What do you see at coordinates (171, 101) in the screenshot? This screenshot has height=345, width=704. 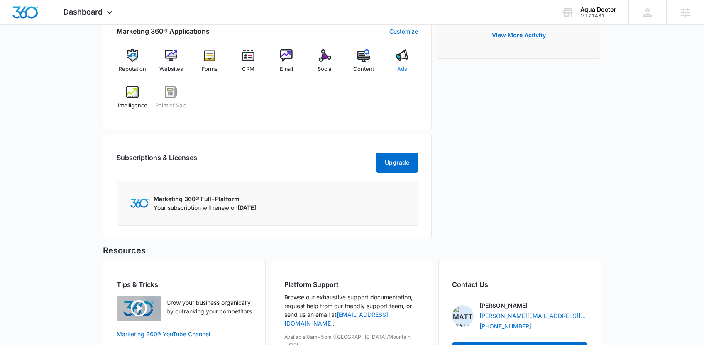 I see `a: Point of Sale` at bounding box center [171, 101].